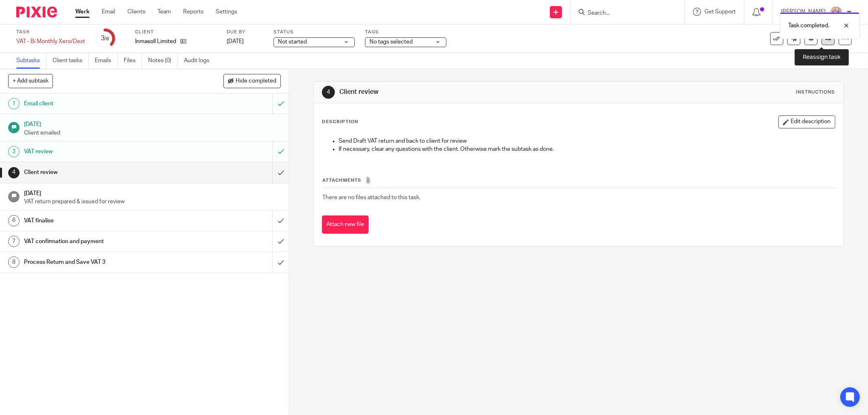  I want to click on img: Pixie, so click(36, 12).